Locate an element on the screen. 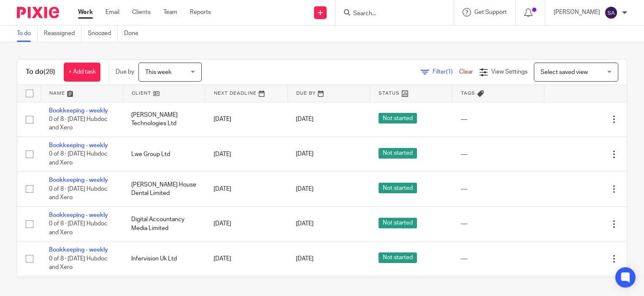  span: Filter is located at coordinates (445, 72).